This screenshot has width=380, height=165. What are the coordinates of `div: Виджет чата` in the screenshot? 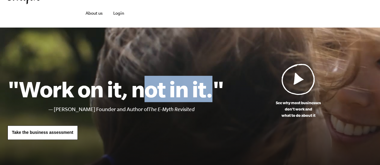 It's located at (365, 151).